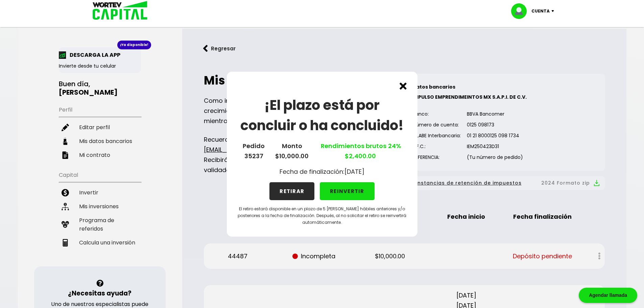 The width and height of the screenshot is (644, 308). Describe the element at coordinates (347, 191) in the screenshot. I see `button: REINVERTIR` at that location.